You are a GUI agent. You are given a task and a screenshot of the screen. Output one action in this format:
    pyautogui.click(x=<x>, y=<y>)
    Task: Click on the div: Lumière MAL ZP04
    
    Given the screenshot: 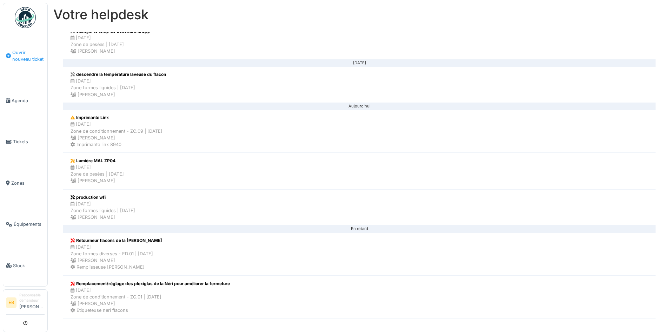 What is the action you would take?
    pyautogui.click(x=97, y=161)
    